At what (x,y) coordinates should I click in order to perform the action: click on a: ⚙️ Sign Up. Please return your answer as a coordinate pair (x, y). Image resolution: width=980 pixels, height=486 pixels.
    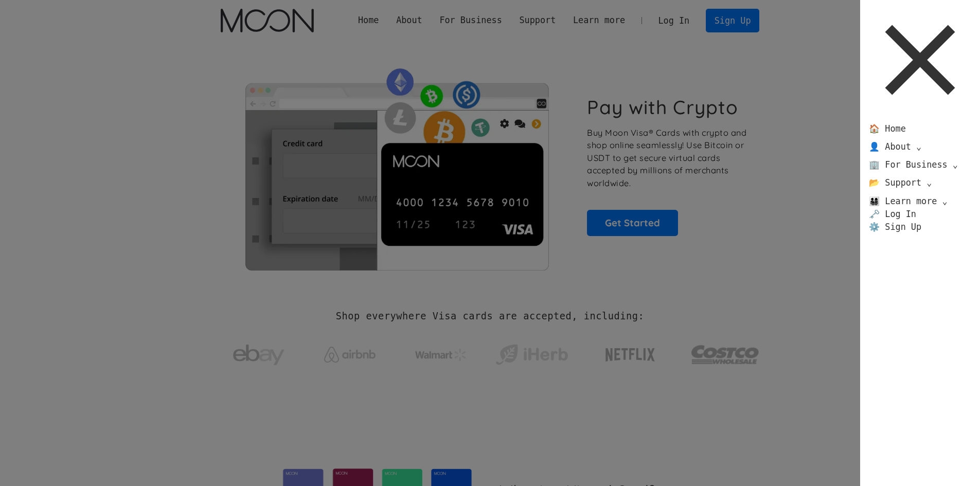
    Looking at the image, I should click on (895, 227).